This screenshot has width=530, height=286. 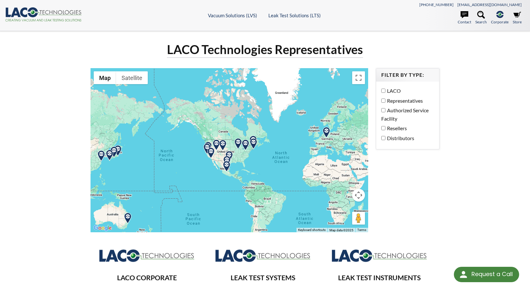 I want to click on input: LACO, so click(x=383, y=90).